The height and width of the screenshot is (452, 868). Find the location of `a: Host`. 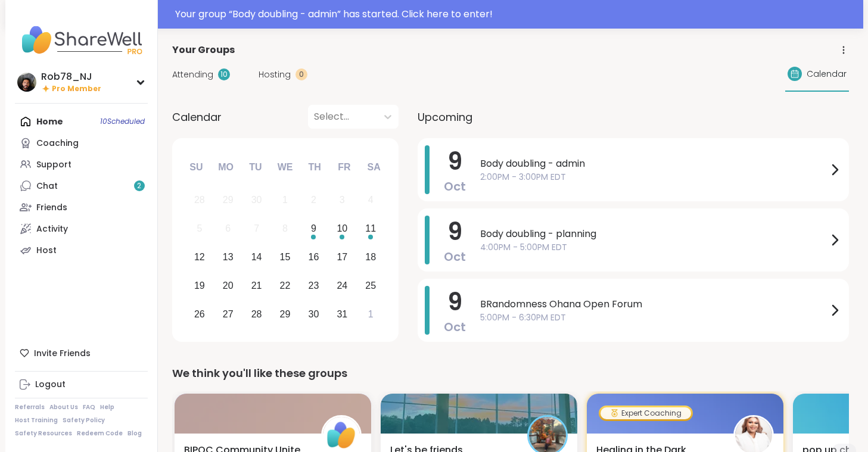

a: Host is located at coordinates (81, 250).